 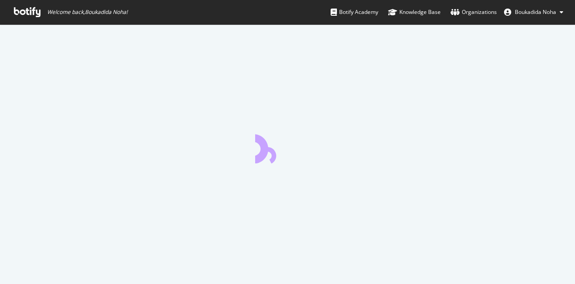 I want to click on button: Boukadida Noha, so click(x=534, y=12).